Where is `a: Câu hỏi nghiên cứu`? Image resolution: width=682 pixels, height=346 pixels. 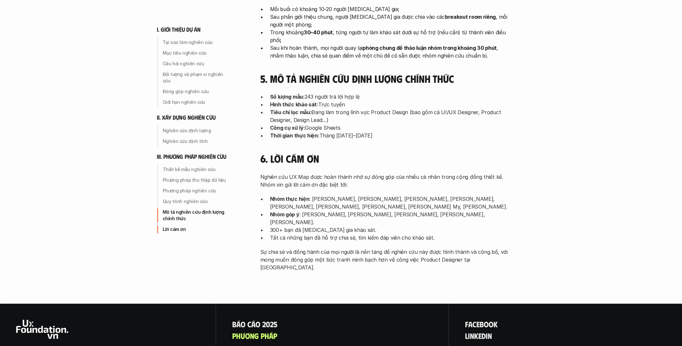
a: Câu hỏi nghiên cứu is located at coordinates (196, 64).